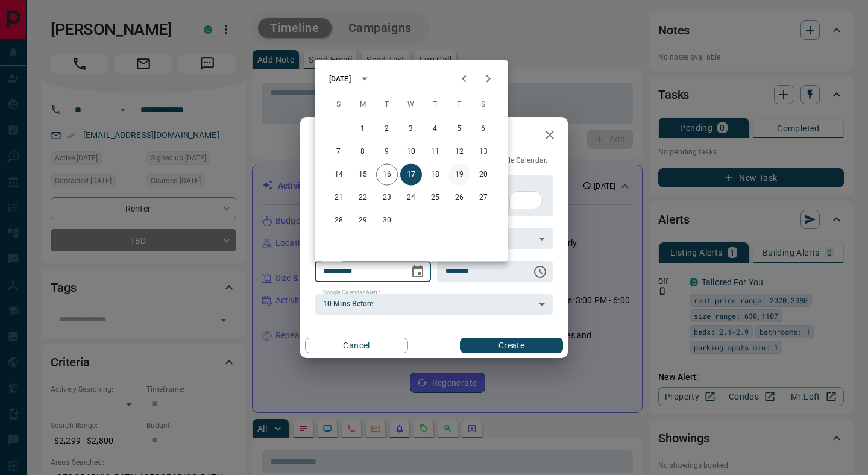 The height and width of the screenshot is (475, 868). Describe the element at coordinates (341, 136) in the screenshot. I see `h2: New Task` at that location.